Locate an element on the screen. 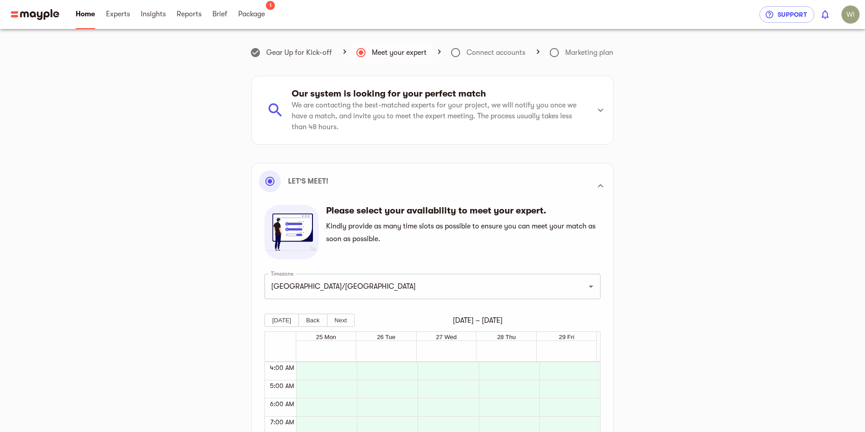  h6: Marketing plan is located at coordinates (589, 53).